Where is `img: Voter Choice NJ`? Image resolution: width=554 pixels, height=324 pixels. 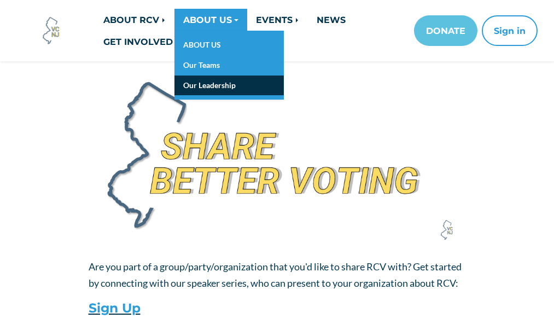
img: Voter Choice NJ is located at coordinates (51, 31).